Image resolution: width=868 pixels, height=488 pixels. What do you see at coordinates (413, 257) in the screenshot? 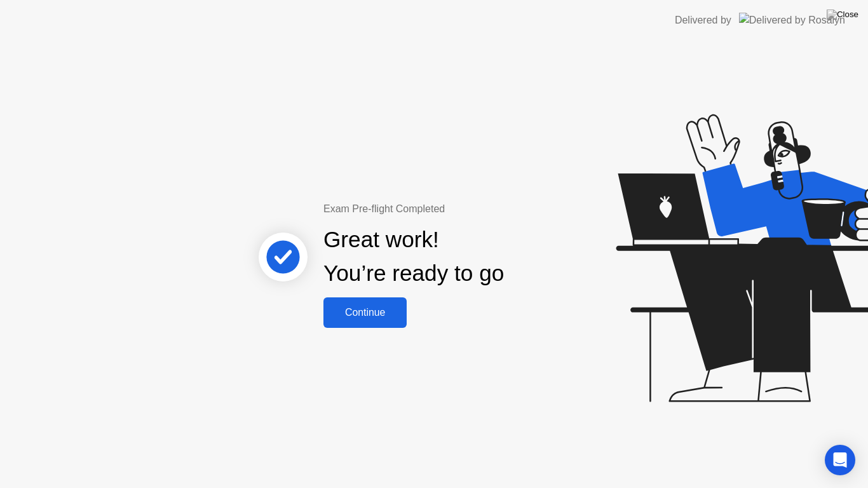
I see `div: Great work! You’re ready to go` at bounding box center [413, 257].